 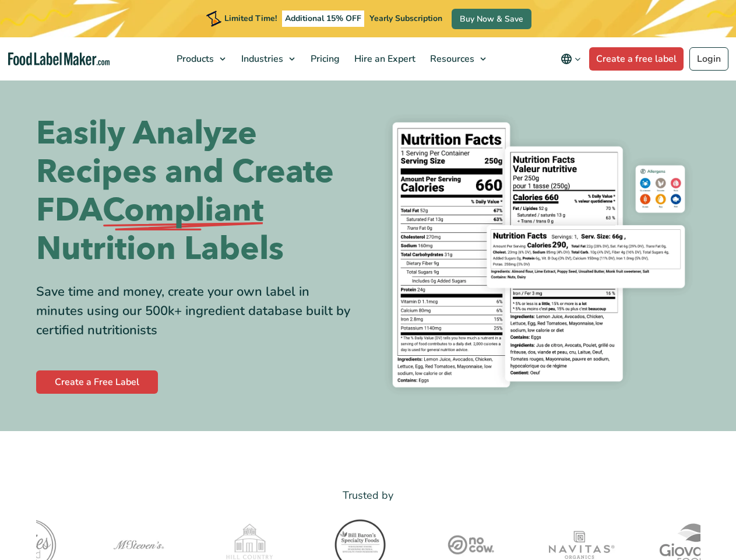 I want to click on span: Compliant, so click(x=183, y=210).